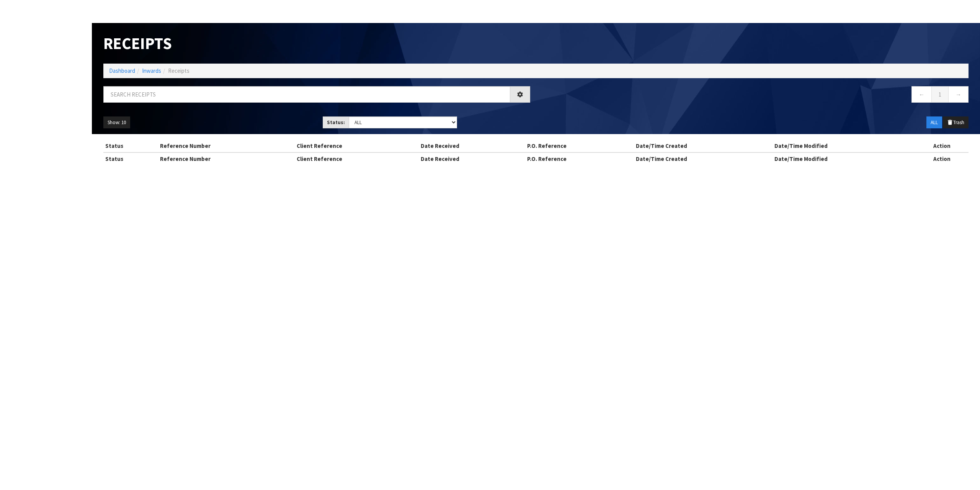 This screenshot has height=490, width=980. What do you see at coordinates (122, 70) in the screenshot?
I see `a: Dashboard` at bounding box center [122, 70].